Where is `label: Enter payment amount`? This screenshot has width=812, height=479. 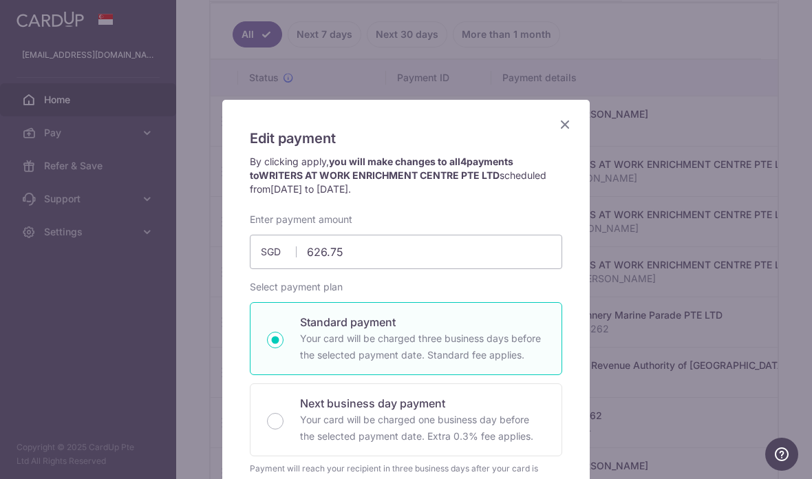
label: Enter payment amount is located at coordinates (301, 219).